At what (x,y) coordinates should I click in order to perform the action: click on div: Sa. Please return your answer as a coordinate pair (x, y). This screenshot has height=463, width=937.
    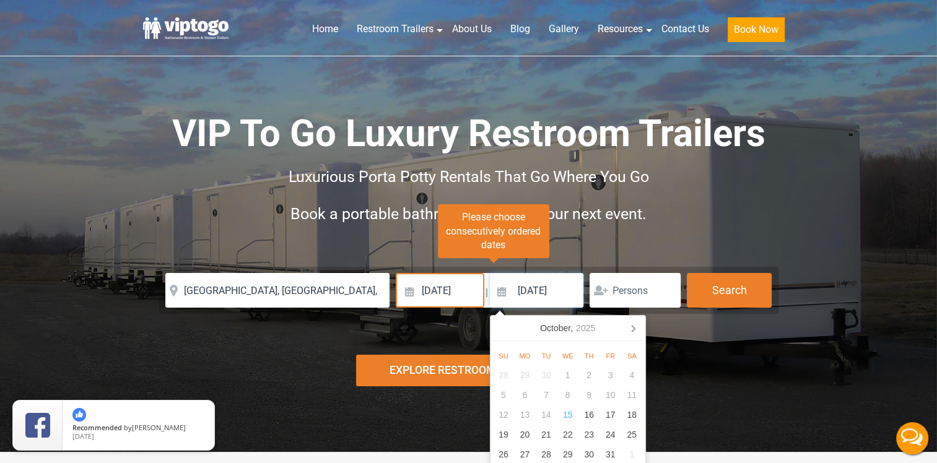
    Looking at the image, I should click on (632, 356).